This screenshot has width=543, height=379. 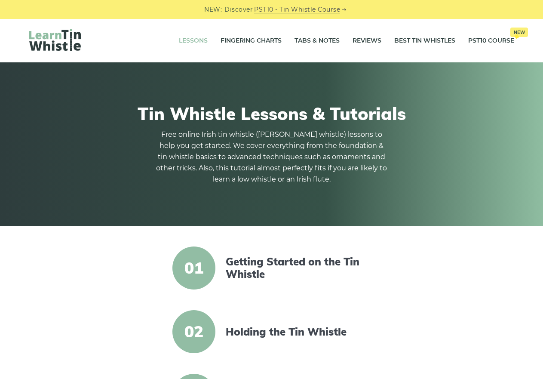 What do you see at coordinates (194, 268) in the screenshot?
I see `span: 01` at bounding box center [194, 268].